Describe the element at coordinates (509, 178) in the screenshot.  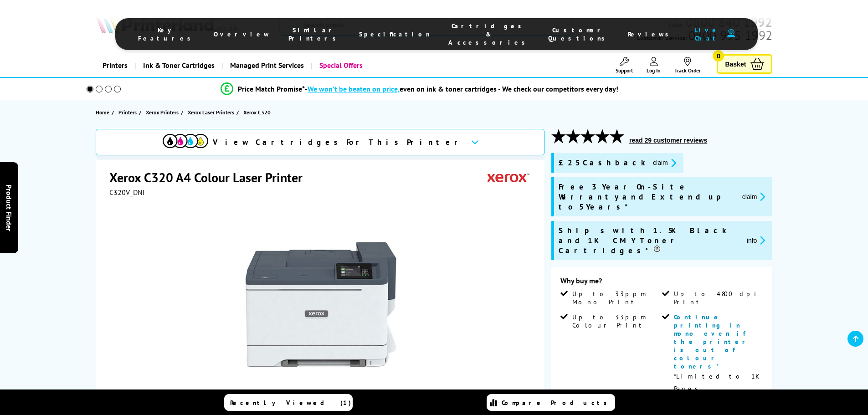
I see `img: Xerox` at that location.